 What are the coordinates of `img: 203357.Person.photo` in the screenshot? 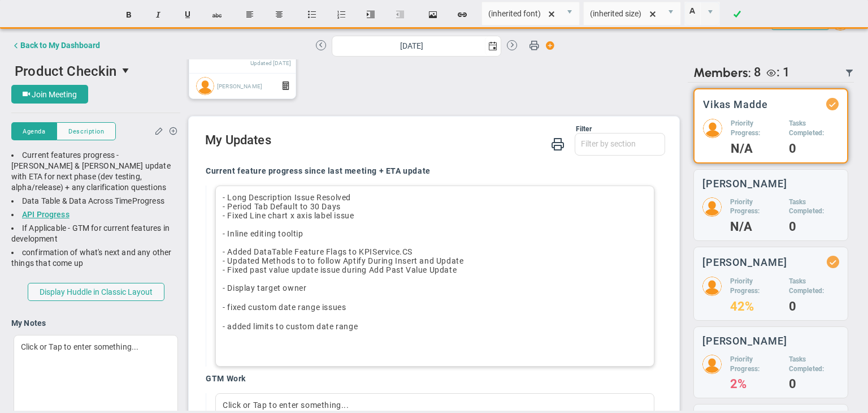 It's located at (713, 129).